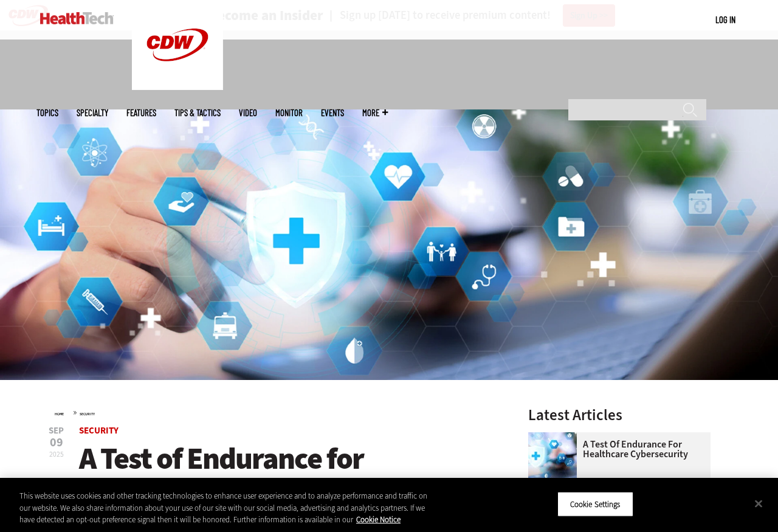 This screenshot has height=532, width=778. What do you see at coordinates (758, 503) in the screenshot?
I see `button: Close` at bounding box center [758, 503].